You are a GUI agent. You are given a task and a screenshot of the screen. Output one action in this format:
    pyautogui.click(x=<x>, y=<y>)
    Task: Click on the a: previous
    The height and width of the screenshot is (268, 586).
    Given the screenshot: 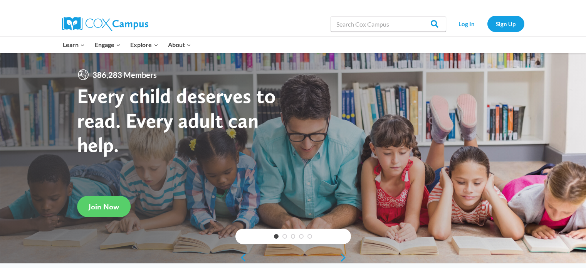 What is the action you would take?
    pyautogui.click(x=241, y=257)
    